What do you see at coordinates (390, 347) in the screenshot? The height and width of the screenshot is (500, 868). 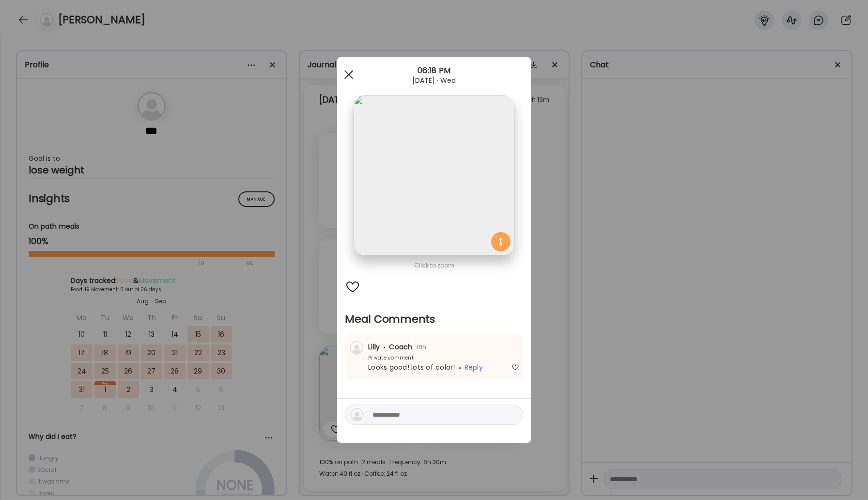 I see `span: Lilly Coach` at bounding box center [390, 347].